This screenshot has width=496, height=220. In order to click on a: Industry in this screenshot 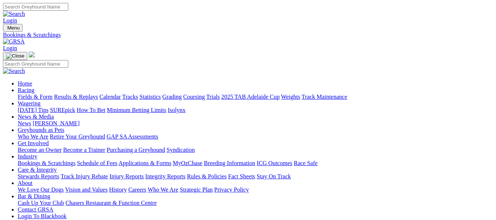, I will do `click(27, 157)`.